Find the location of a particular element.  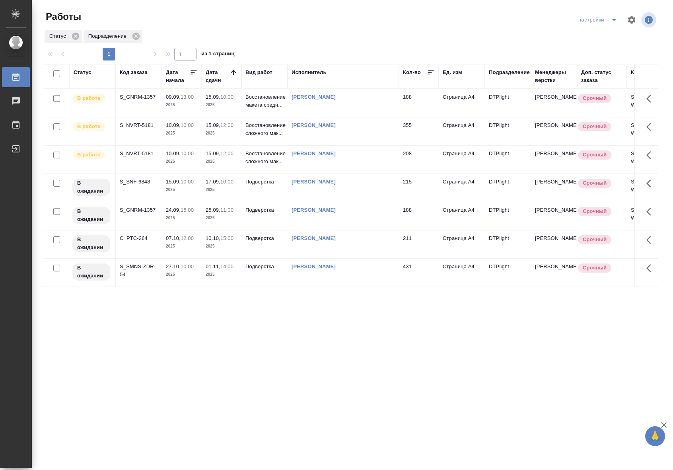

div: Доп. статус заказа is located at coordinates (602, 76).